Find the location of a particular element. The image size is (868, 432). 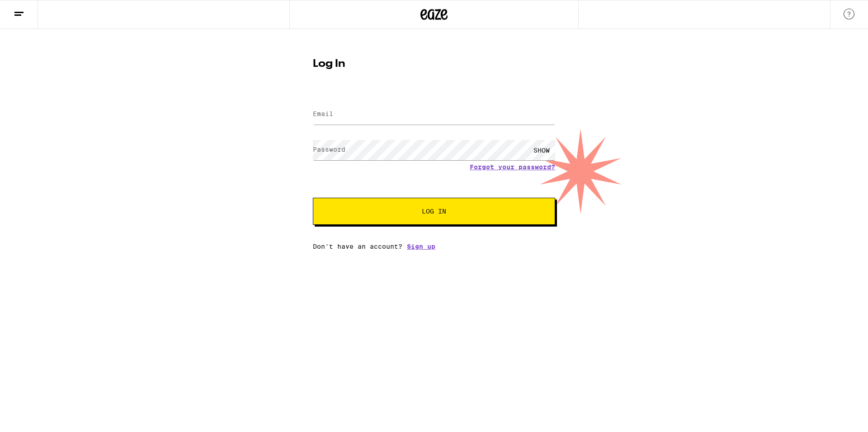

a: Forgot your password? is located at coordinates (512, 167).